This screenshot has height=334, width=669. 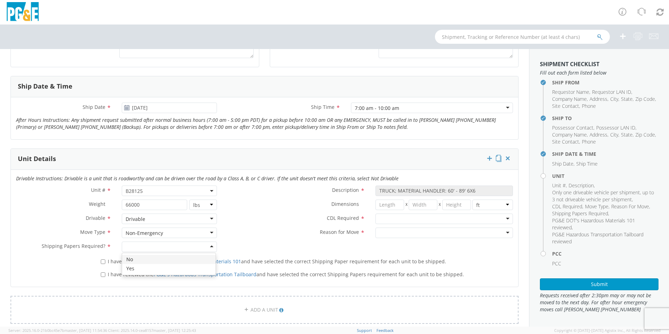 I want to click on div: No, so click(x=169, y=259).